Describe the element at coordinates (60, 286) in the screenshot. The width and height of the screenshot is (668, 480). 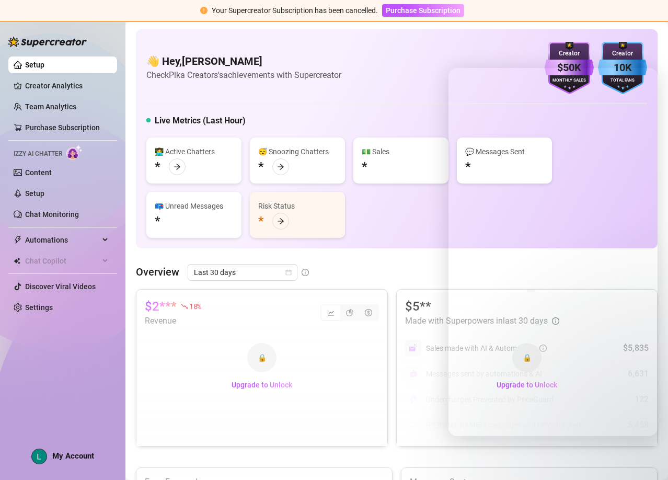
I see `a: Discover Viral Videos` at that location.